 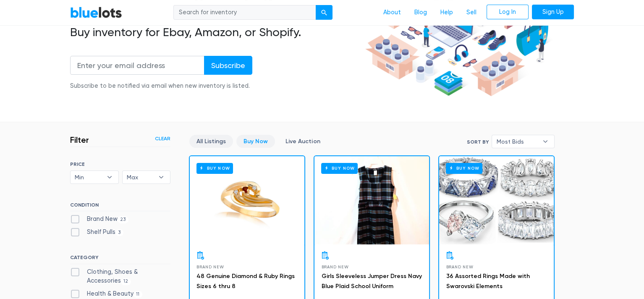 I want to click on h6: CATEGORY, so click(x=120, y=258).